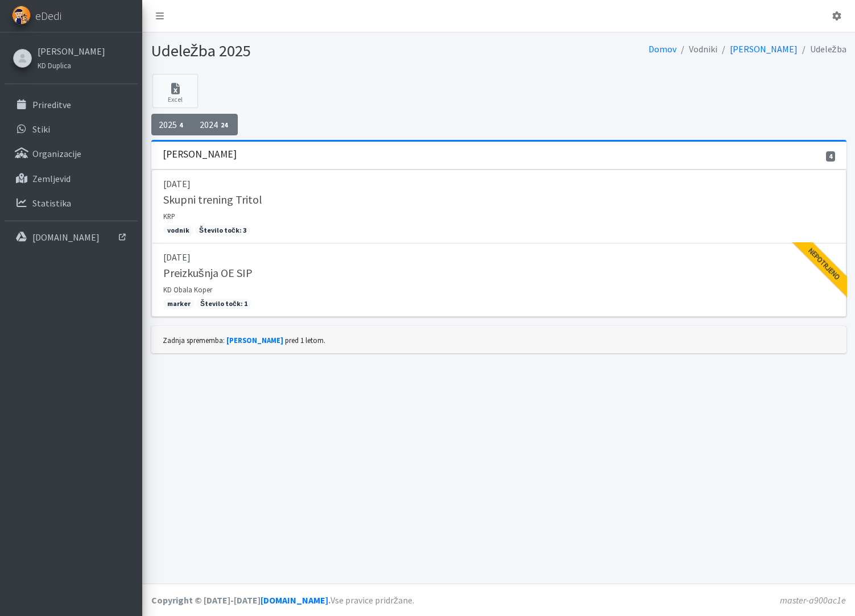  What do you see at coordinates (71, 64) in the screenshot?
I see `a: KD Duplica` at bounding box center [71, 64].